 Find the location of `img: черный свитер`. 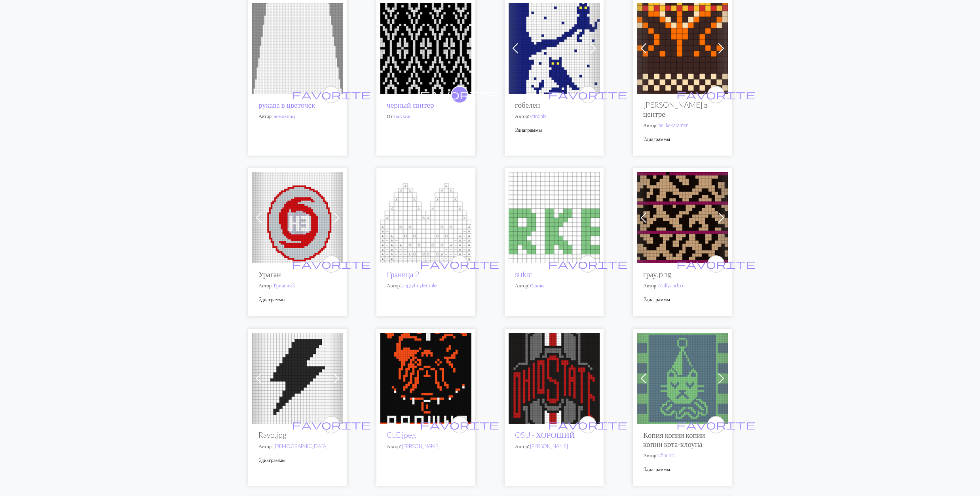

img: черный свитер is located at coordinates (426, 49).